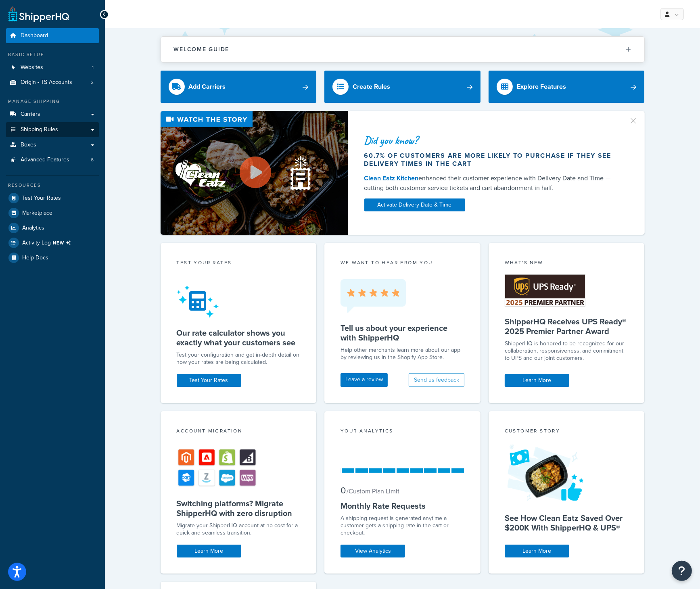  Describe the element at coordinates (403, 263) in the screenshot. I see `p: we want to hear from you` at that location.